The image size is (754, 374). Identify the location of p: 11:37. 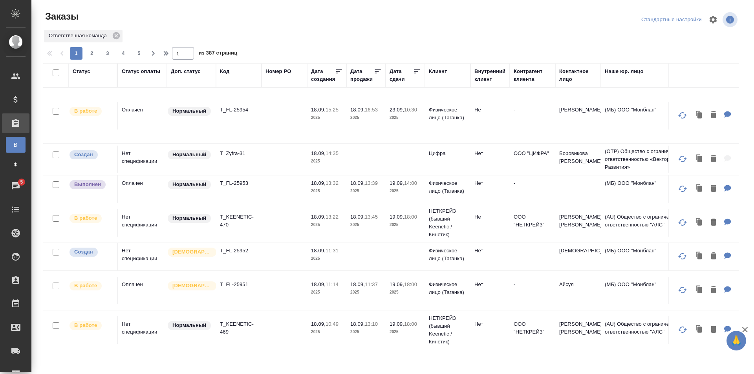
(371, 284).